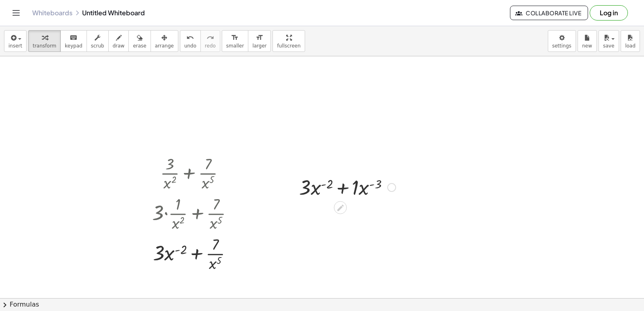  Describe the element at coordinates (609, 46) in the screenshot. I see `span: save` at that location.